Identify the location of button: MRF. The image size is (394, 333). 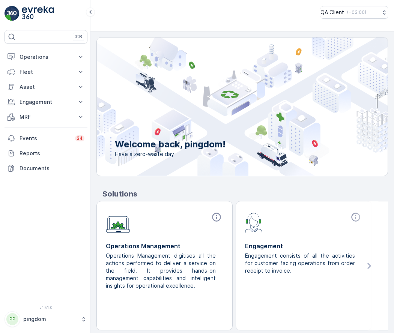
(46, 117).